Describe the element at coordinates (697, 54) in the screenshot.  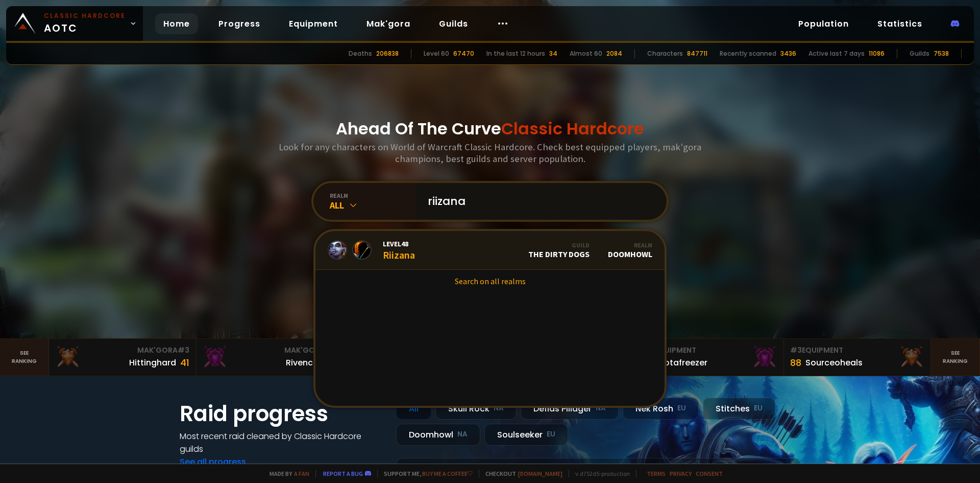
I see `div: 847711` at that location.